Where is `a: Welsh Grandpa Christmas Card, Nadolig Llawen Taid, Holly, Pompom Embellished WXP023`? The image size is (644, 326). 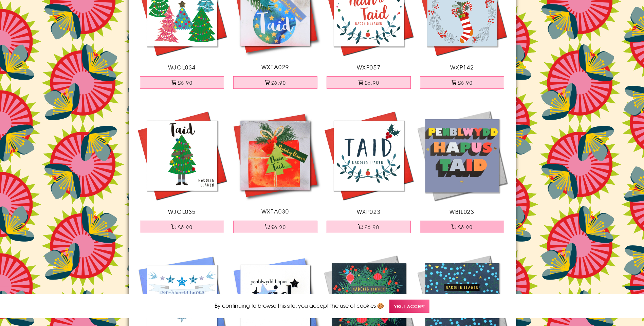
a: Welsh Grandpa Christmas Card, Nadolig Llawen Taid, Holly, Pompom Embellished WXP023 is located at coordinates (369, 162).